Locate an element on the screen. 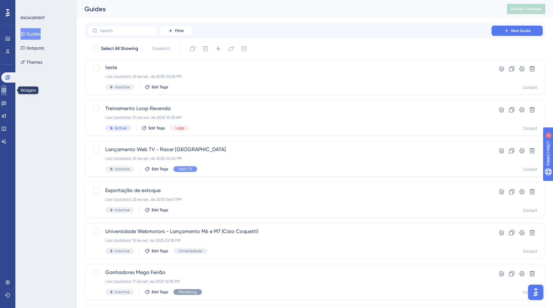 This screenshot has width=553, height=308. div: Last Updated: 01 de out. de 2025 10:33 AM is located at coordinates (289, 117).